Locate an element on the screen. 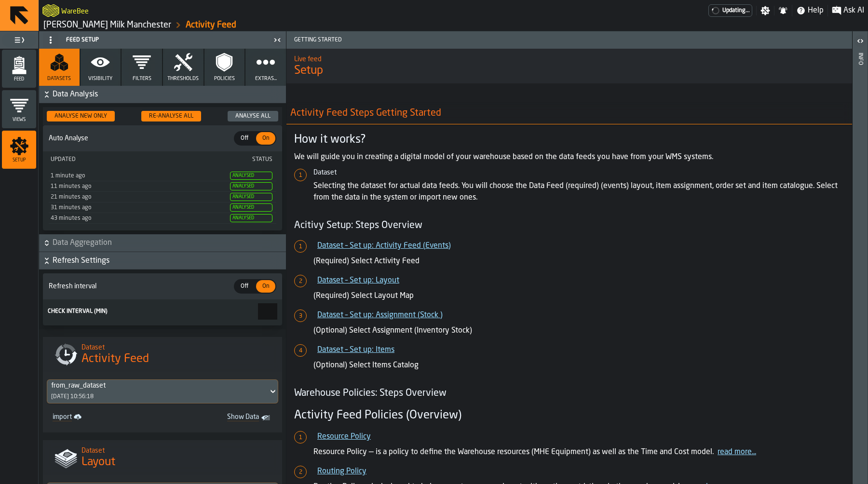 The width and height of the screenshot is (868, 484). a: Dataset – Set up: Layout is located at coordinates (359, 281).